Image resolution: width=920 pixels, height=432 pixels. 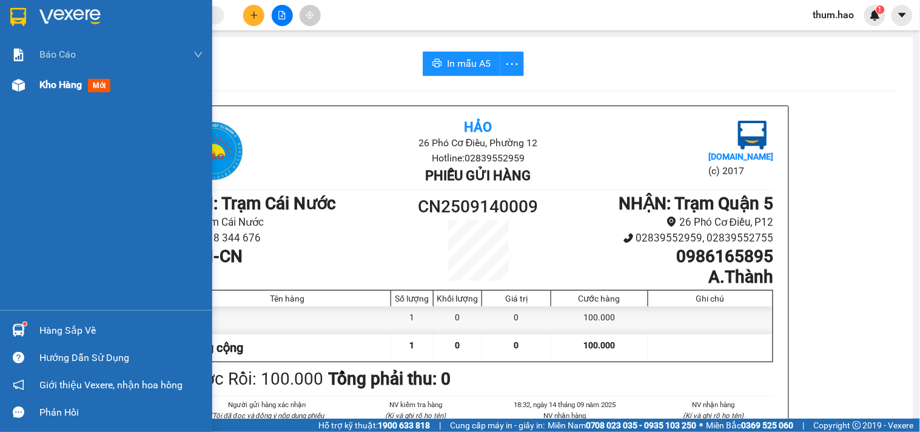 What do you see at coordinates (672, 221) in the screenshot?
I see `span: environment` at bounding box center [672, 221].